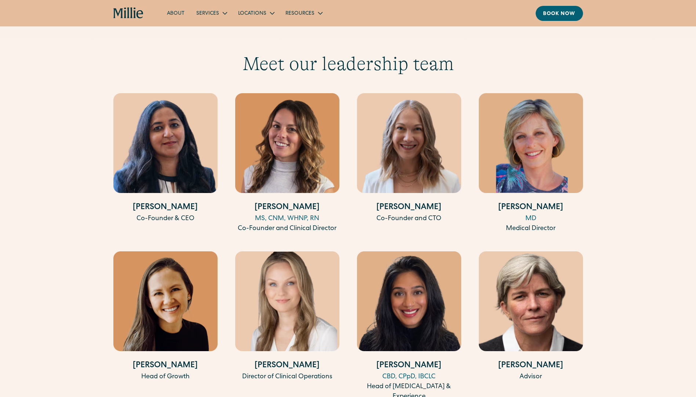 This screenshot has width=696, height=397. I want to click on div: CBD, CPpD, IBCLC, so click(409, 377).